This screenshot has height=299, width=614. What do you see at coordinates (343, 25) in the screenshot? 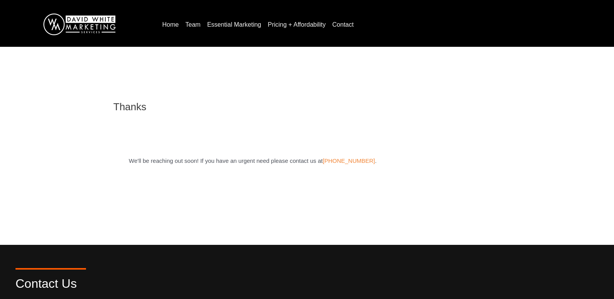
I see `a: Contact` at bounding box center [343, 25].